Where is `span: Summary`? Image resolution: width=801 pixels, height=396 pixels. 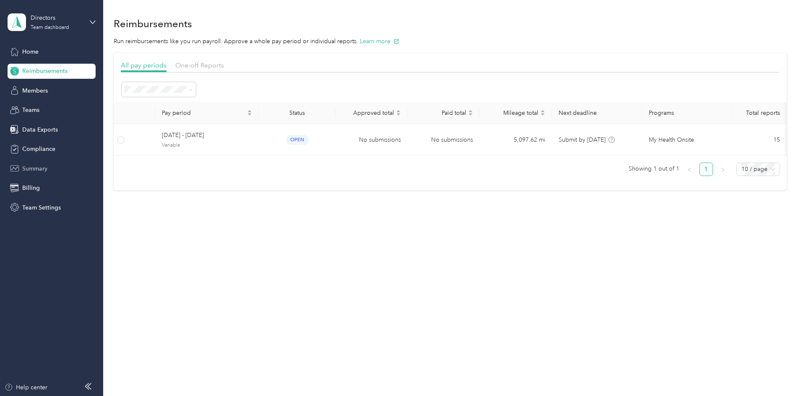
span: Summary is located at coordinates (35, 169).